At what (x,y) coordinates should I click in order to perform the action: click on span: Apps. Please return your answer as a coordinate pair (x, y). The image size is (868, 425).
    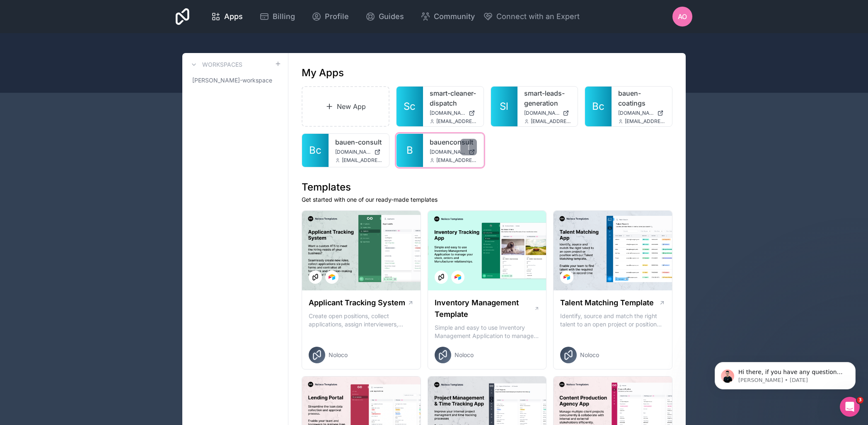
    Looking at the image, I should click on (233, 16).